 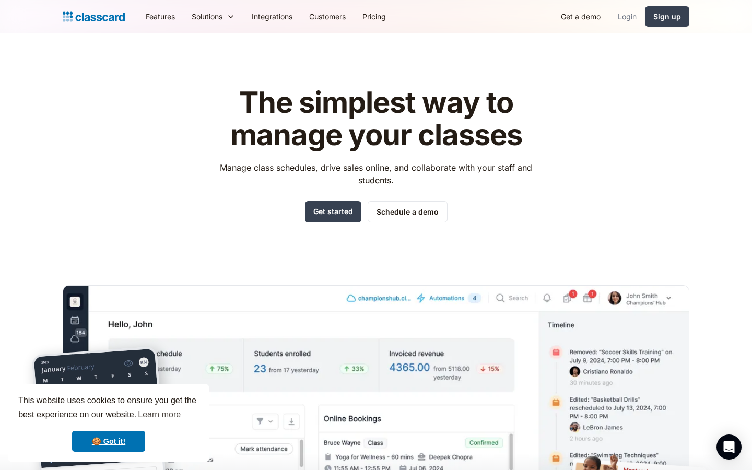 I want to click on a: Pricing, so click(x=374, y=16).